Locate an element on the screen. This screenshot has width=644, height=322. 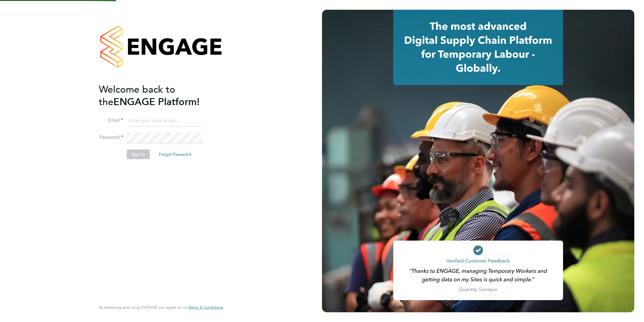
span: Welcome back to the is located at coordinates (137, 96).